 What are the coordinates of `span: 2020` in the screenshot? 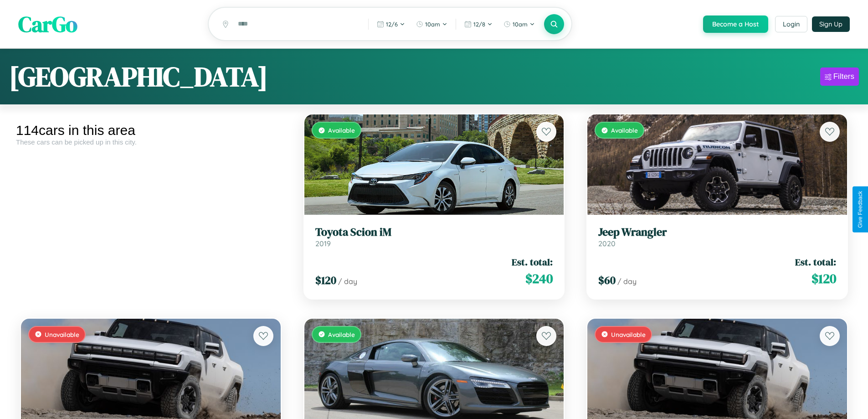 It's located at (607, 243).